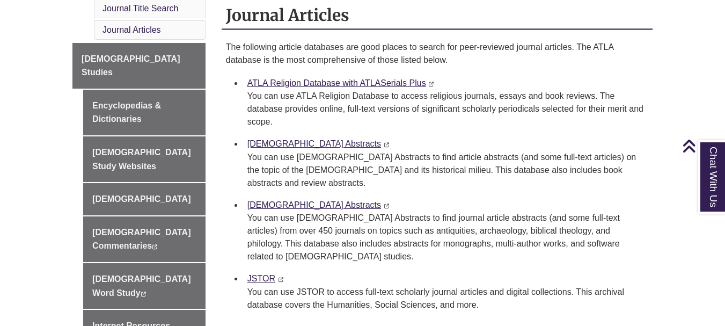 The width and height of the screenshot is (725, 326). I want to click on a: Back to Top, so click(702, 146).